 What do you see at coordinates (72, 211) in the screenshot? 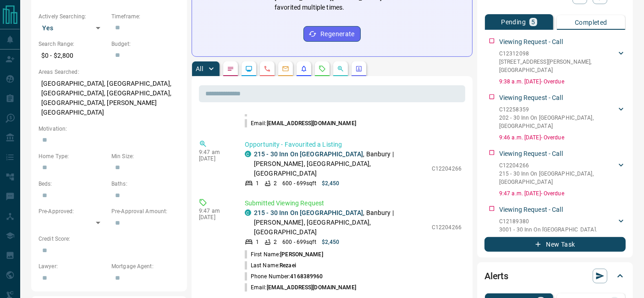
I see `p: Pre-Approved:` at bounding box center [72, 211].